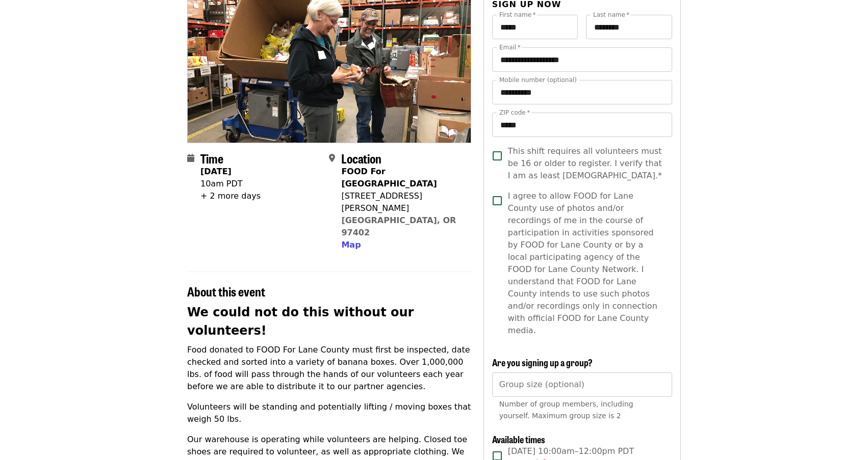 The height and width of the screenshot is (460, 868). Describe the element at coordinates (535, 27) in the screenshot. I see `input: First name` at that location.